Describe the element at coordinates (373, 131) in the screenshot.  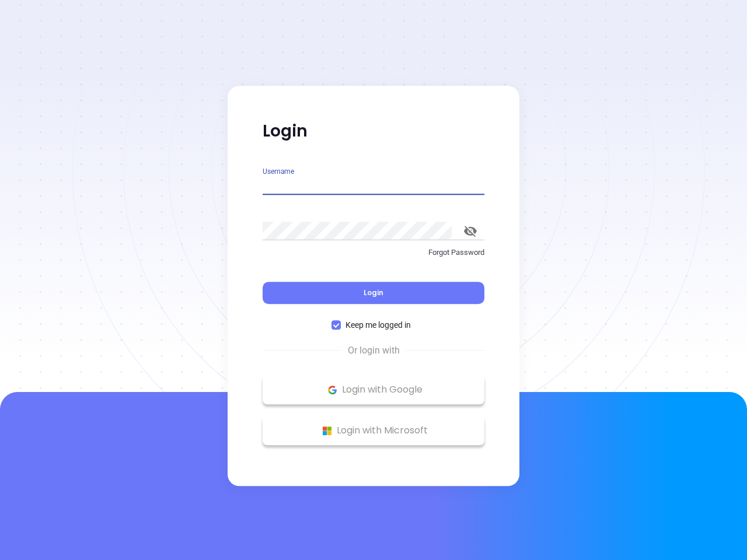
I see `p: Login` at that location.